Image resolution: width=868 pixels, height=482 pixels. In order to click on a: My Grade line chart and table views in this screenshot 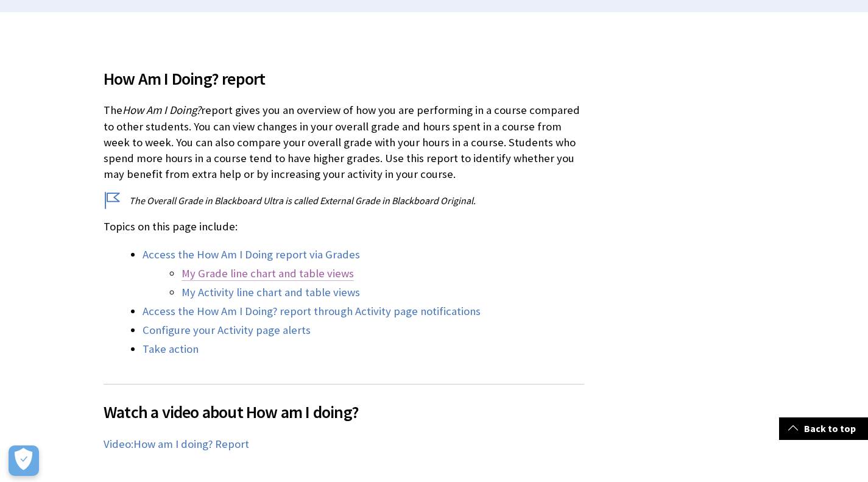, I will do `click(267, 274)`.